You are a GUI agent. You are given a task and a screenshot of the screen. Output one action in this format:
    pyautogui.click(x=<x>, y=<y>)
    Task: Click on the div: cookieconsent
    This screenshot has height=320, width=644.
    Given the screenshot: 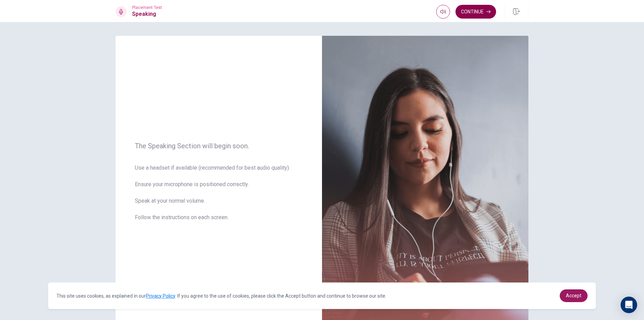 What is the action you would take?
    pyautogui.click(x=321, y=295)
    